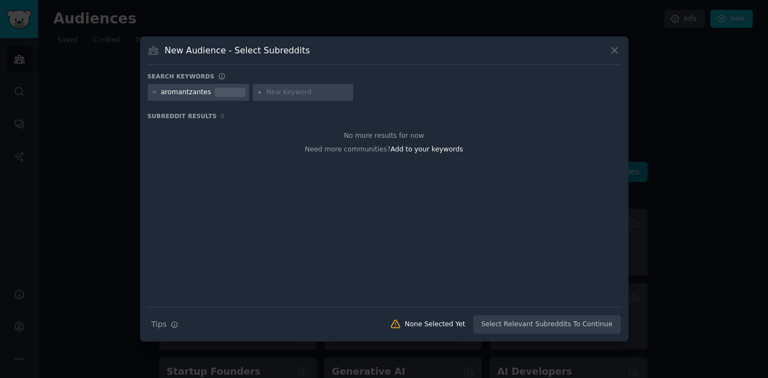 The height and width of the screenshot is (378, 768). What do you see at coordinates (435, 325) in the screenshot?
I see `div: None Selected Yet` at bounding box center [435, 325].